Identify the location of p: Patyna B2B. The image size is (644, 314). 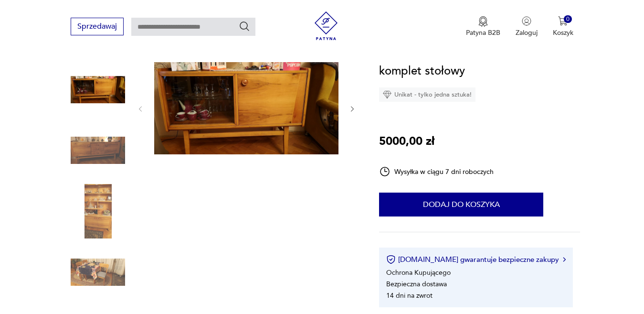
(483, 32).